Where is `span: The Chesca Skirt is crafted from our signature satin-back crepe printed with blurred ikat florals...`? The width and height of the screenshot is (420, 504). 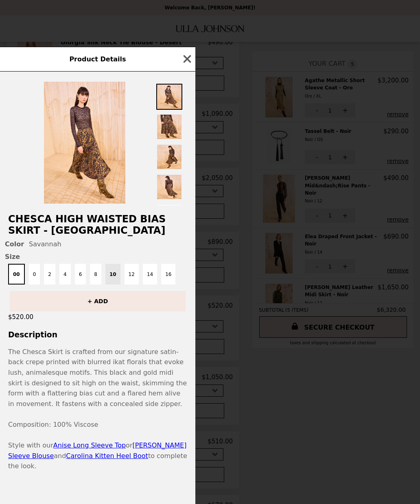 span: The Chesca Skirt is crafted from our signature satin-back crepe printed with blurred ikat florals... is located at coordinates (97, 378).